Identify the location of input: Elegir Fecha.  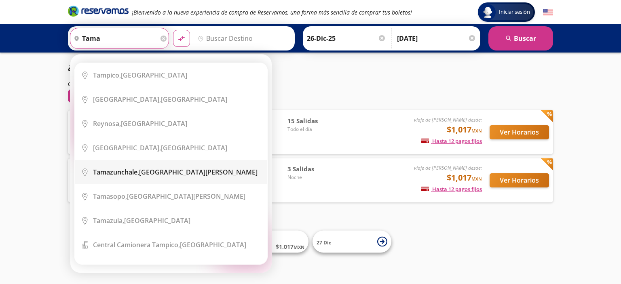
(346, 38).